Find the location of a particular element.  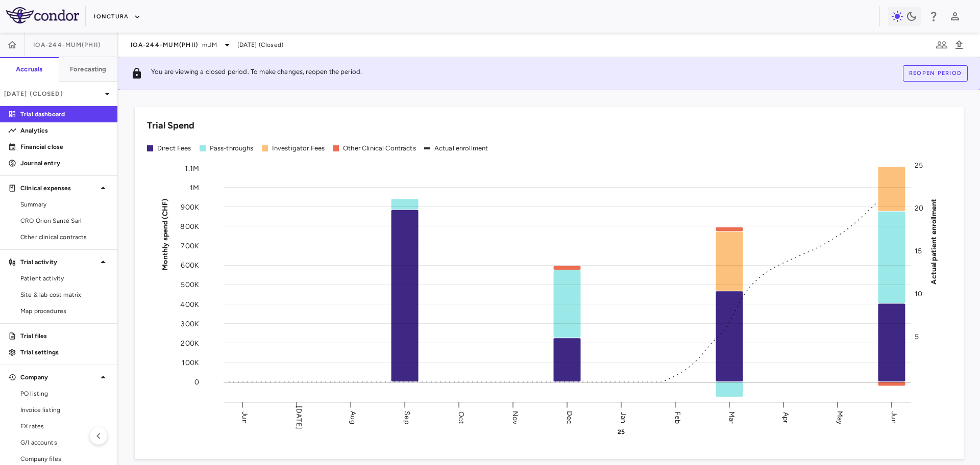

p: Trial activity is located at coordinates (58, 263).